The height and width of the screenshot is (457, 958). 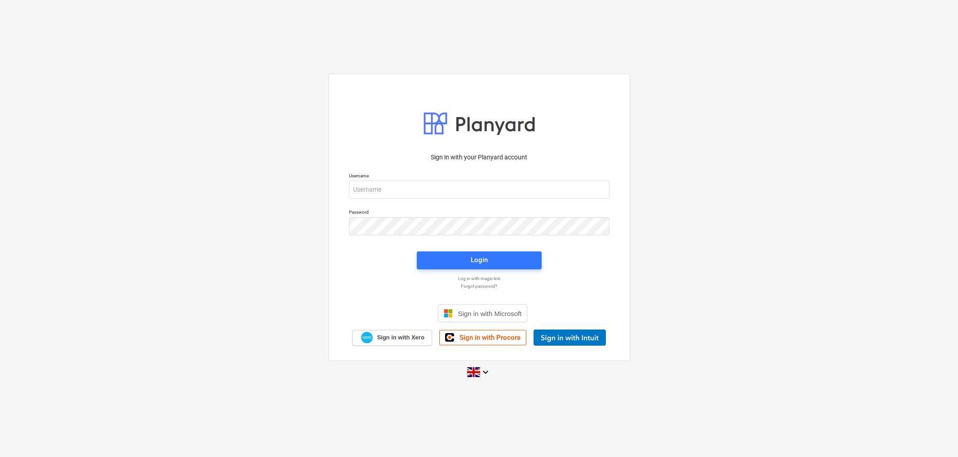 What do you see at coordinates (479, 260) in the screenshot?
I see `div: Login` at bounding box center [479, 260].